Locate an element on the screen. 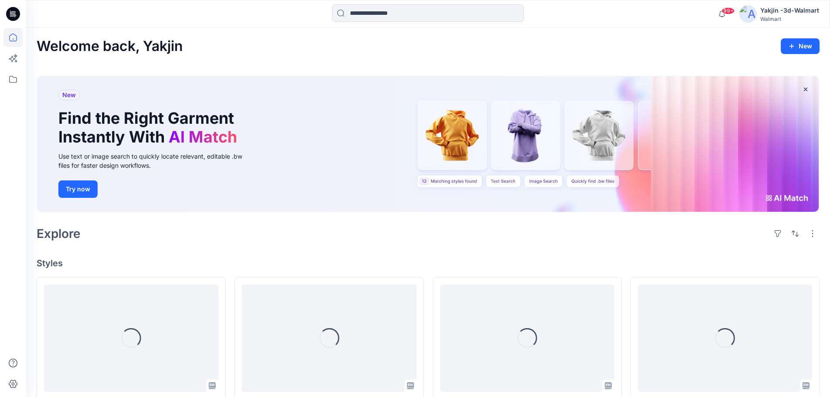  img: avatar is located at coordinates (748, 14).